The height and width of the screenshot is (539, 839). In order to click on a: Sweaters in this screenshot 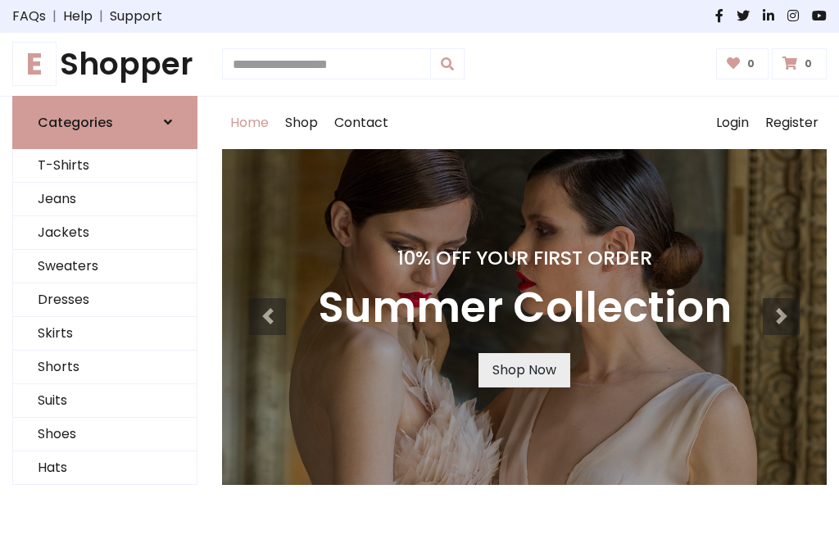, I will do `click(105, 266)`.